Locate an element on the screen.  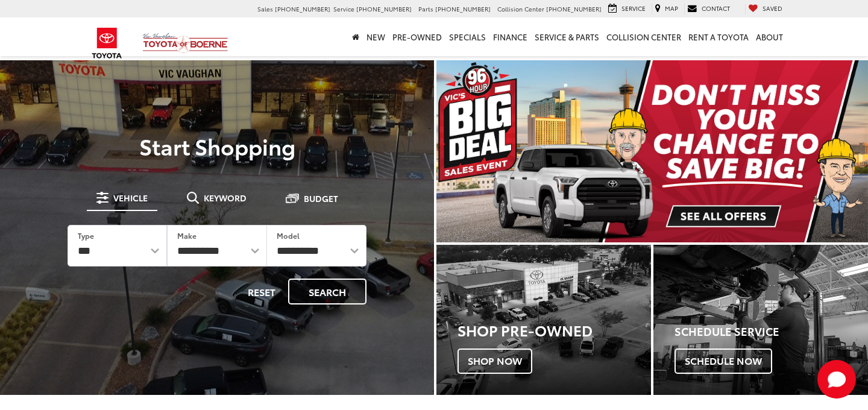
a: About is located at coordinates (770, 37).